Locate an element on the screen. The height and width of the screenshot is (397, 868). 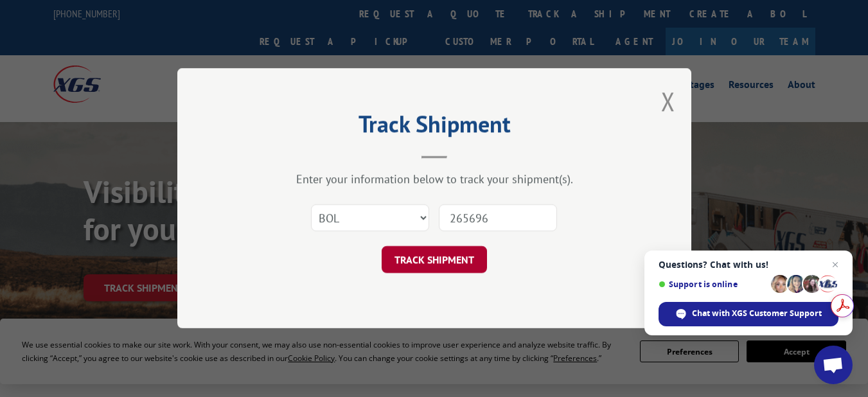
button: TRACK SHIPMENT is located at coordinates (434, 260).